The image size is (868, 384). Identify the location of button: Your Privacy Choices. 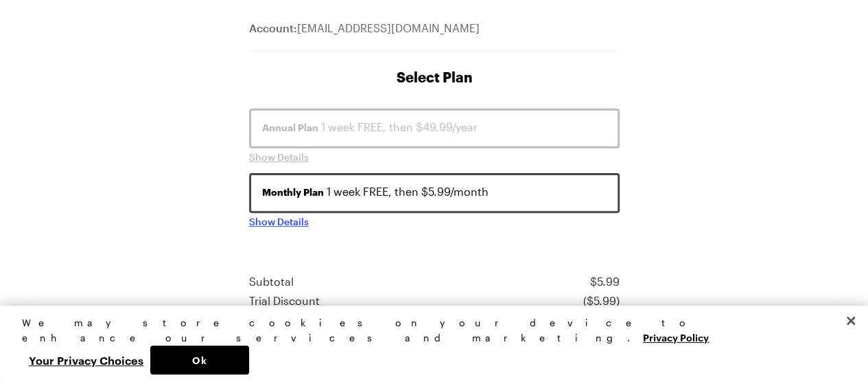
(86, 360).